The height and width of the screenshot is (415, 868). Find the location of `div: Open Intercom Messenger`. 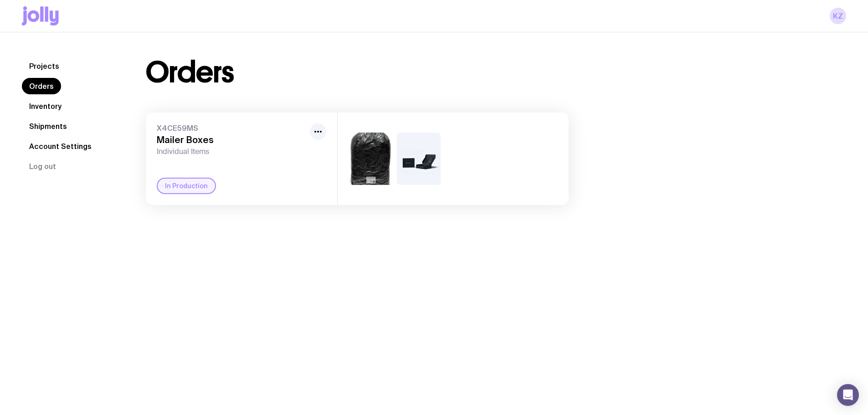

div: Open Intercom Messenger is located at coordinates (848, 394).